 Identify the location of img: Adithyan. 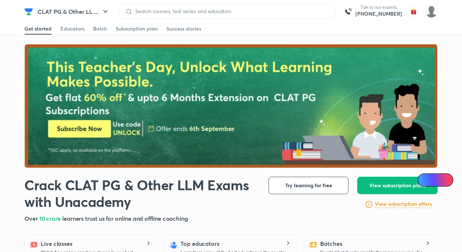
(431, 12).